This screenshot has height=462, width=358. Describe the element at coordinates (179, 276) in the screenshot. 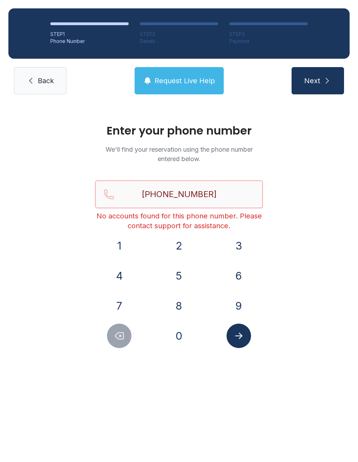

I see `button: 5` at that location.